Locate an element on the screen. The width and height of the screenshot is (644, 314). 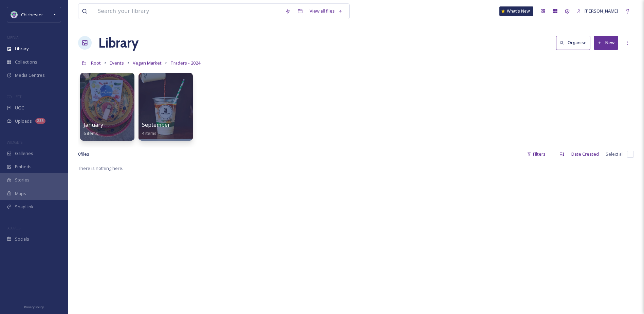
span: Vegan Market is located at coordinates (147, 63).